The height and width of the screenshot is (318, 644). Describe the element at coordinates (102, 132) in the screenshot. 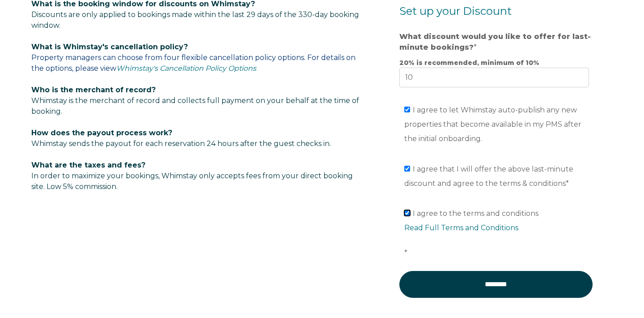

I see `span: How does the payout process work?` at that location.